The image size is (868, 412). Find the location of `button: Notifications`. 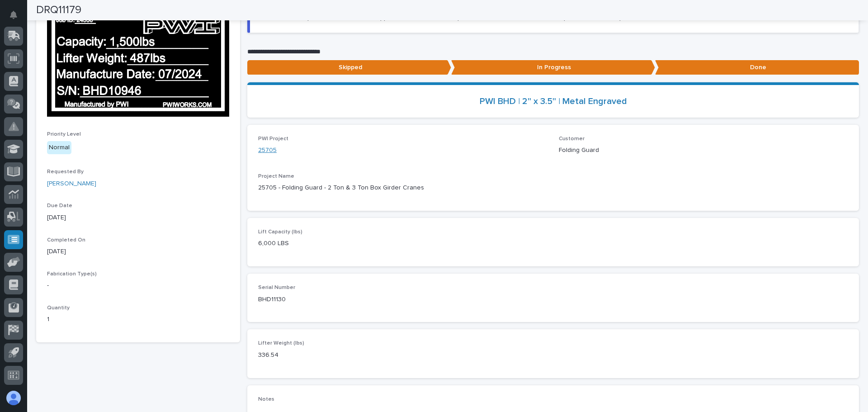

button: Notifications is located at coordinates (14, 15).